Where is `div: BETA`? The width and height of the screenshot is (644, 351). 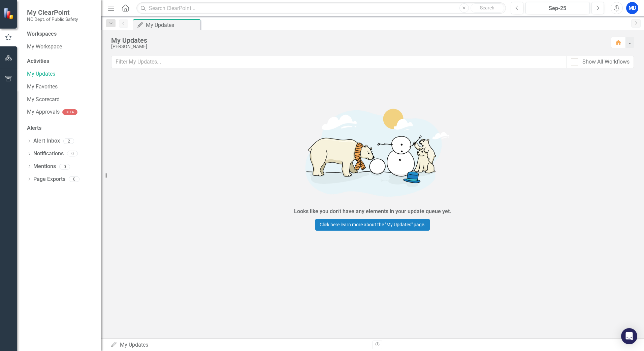 div: BETA is located at coordinates (69, 112).